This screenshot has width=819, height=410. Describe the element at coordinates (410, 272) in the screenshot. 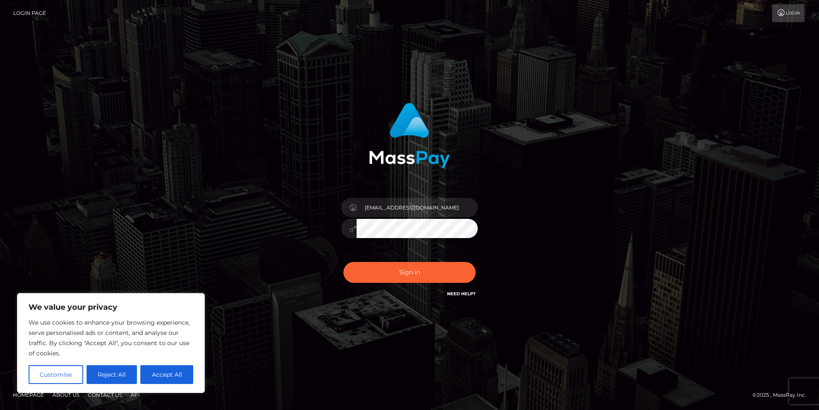

I see `button: Sign in` at that location.